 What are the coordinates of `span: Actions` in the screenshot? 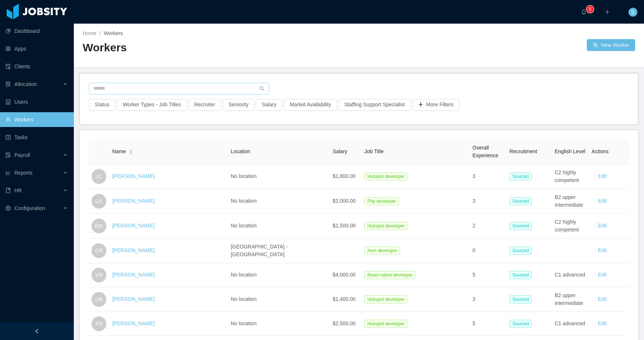 It's located at (600, 151).